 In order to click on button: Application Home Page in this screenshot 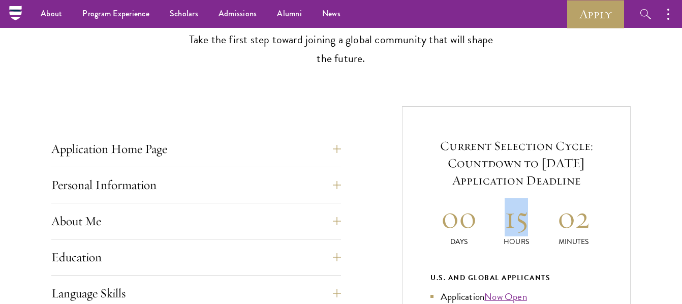, I will do `click(196, 149)`.